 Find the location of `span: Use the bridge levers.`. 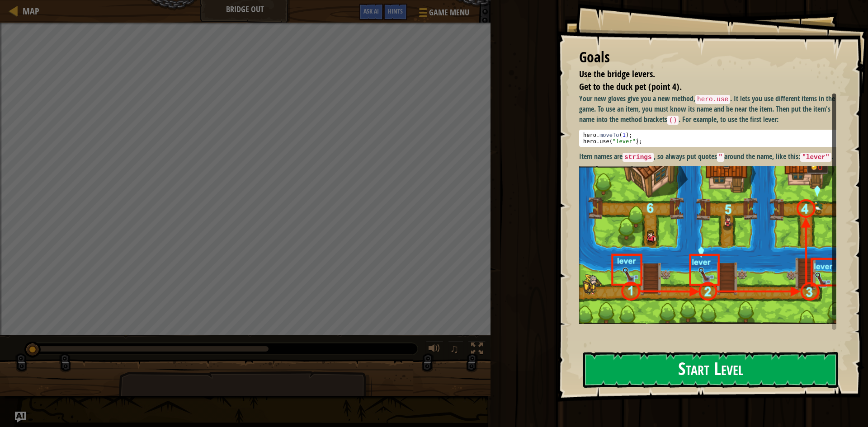

span: Use the bridge levers. is located at coordinates (617, 74).